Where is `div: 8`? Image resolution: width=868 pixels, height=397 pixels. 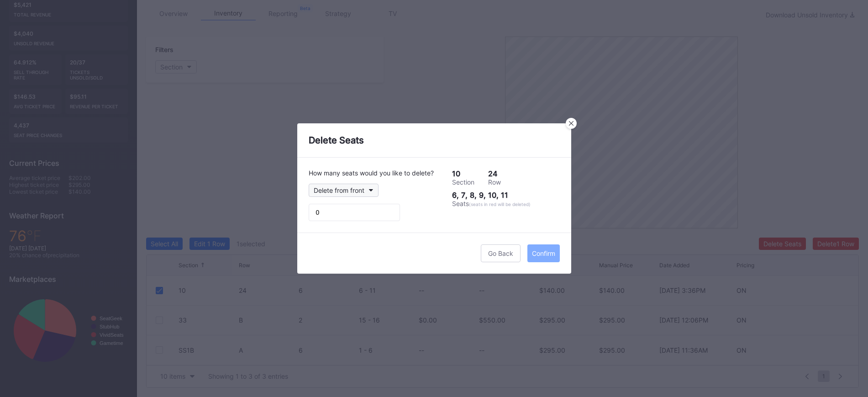 div: 8 is located at coordinates (472, 195).